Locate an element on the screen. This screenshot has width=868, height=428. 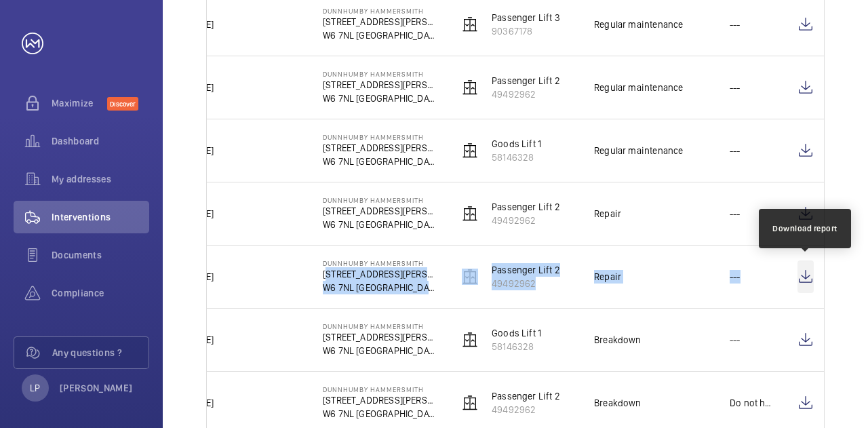
p: Do not have one. is located at coordinates (753, 402).